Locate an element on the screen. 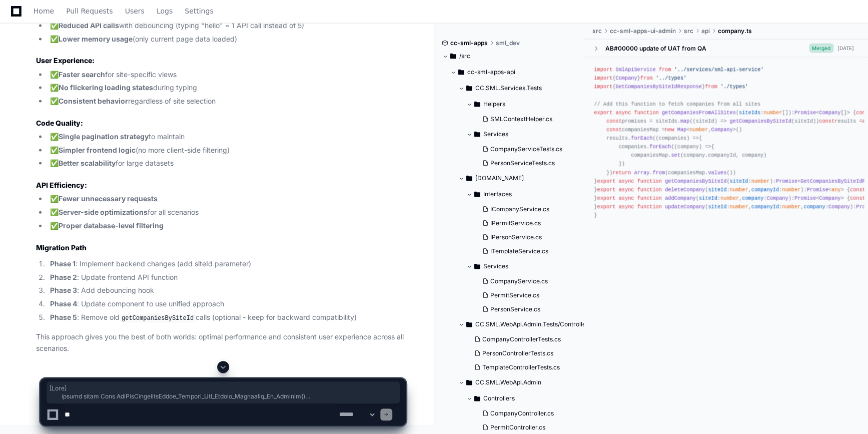  span: getCompaniesBySiteId is located at coordinates (696, 181).